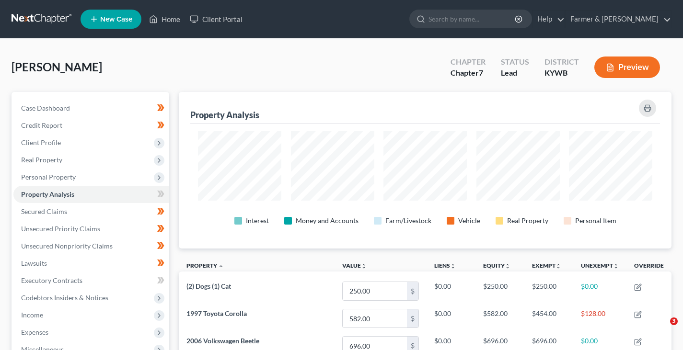 The height and width of the screenshot is (350, 683). I want to click on span: Real Property, so click(42, 160).